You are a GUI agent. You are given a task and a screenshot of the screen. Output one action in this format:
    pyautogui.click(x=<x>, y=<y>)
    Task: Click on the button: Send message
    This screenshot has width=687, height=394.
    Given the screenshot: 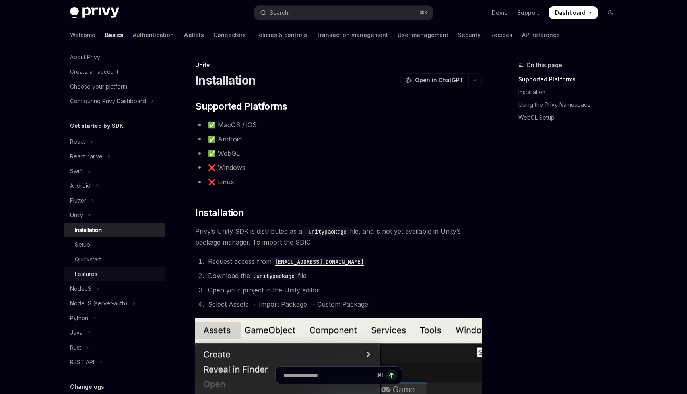 What is the action you would take?
    pyautogui.click(x=392, y=376)
    